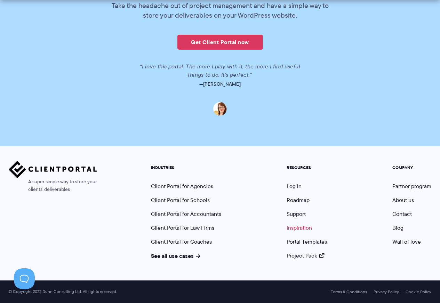 The image size is (440, 303). Describe the element at coordinates (180, 200) in the screenshot. I see `a: Client Portal for Schools` at that location.